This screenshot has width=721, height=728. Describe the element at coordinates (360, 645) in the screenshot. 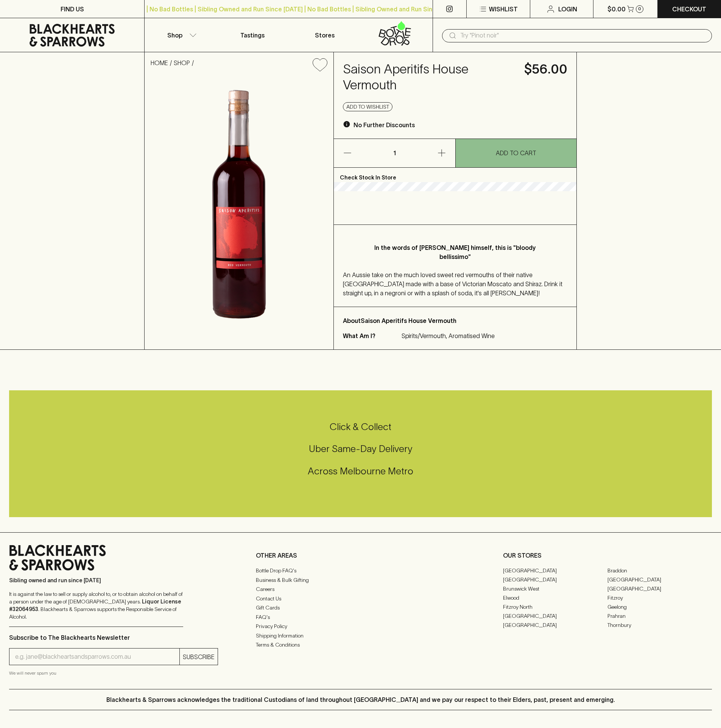

I see `a: Terms & Conditions` at that location.